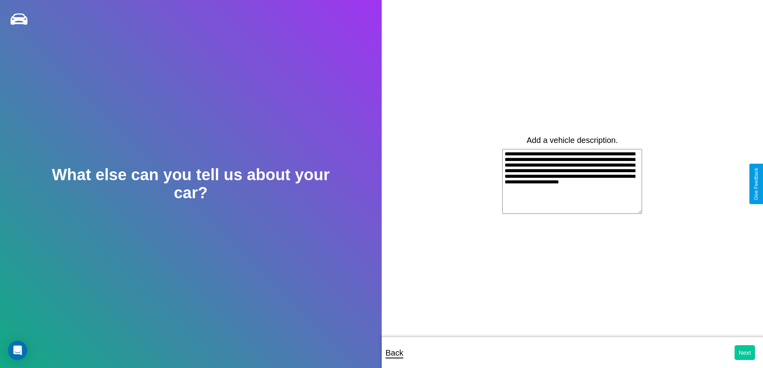 The image size is (763, 368). What do you see at coordinates (395, 353) in the screenshot?
I see `p: Back` at bounding box center [395, 353].